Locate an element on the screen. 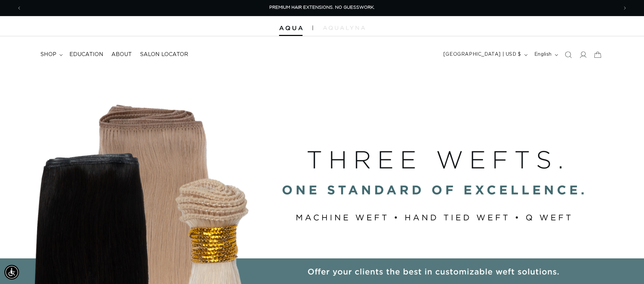  img: aqualyna.com is located at coordinates (343, 28).